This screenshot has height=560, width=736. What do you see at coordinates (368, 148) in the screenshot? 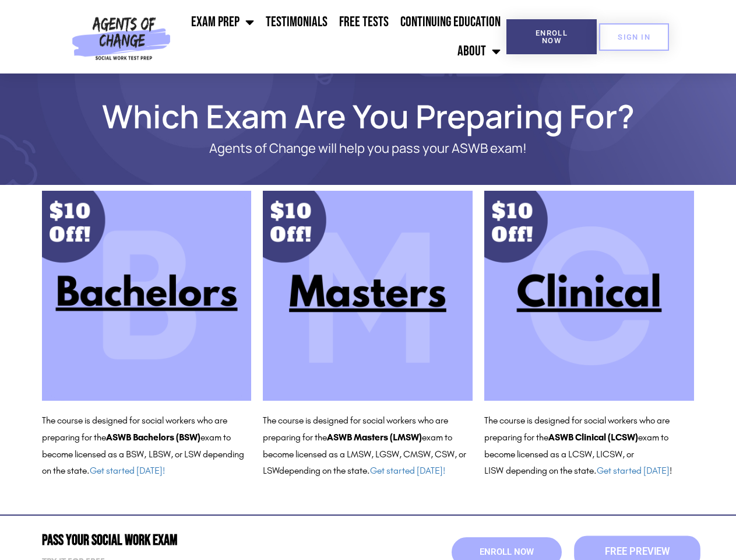
I see `p: Agents of Change will help you pass your ASWB exam!` at bounding box center [368, 148].